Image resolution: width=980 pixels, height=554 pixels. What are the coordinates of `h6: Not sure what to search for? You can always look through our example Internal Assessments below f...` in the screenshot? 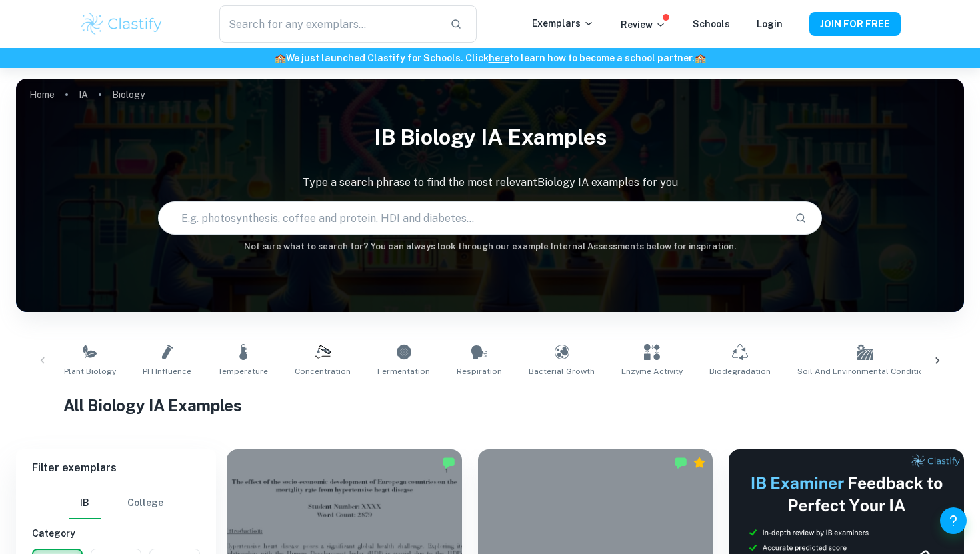 It's located at (490, 246).